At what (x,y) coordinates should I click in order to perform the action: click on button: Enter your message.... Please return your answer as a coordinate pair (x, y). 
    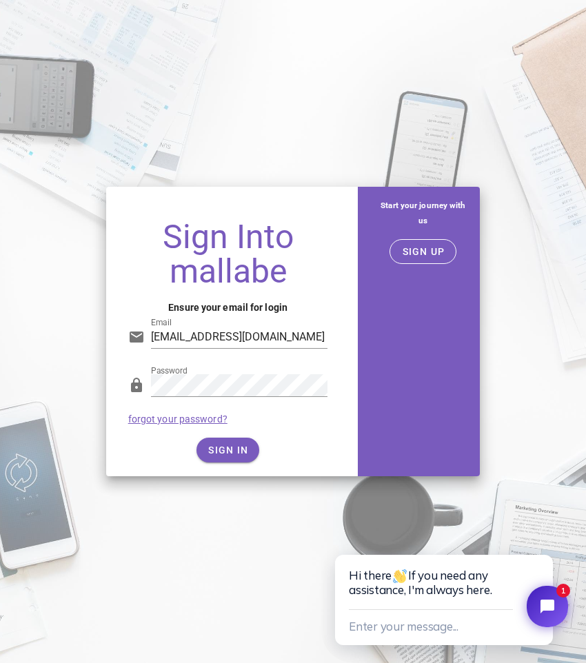
    Looking at the image, I should click on (82, 117).